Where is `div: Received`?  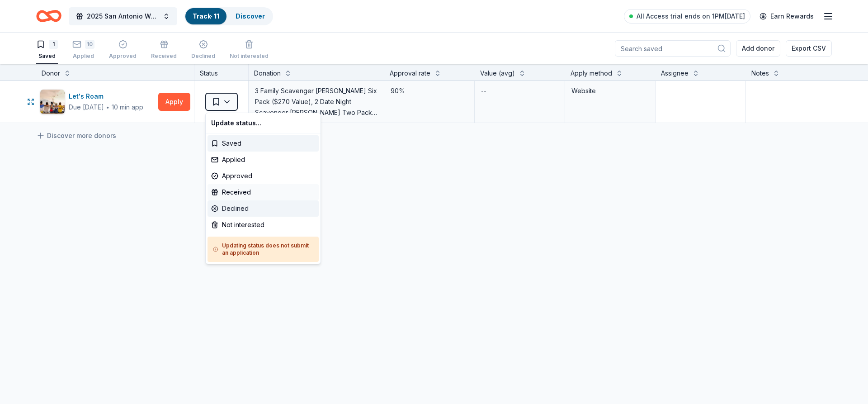 div: Received is located at coordinates (263, 192).